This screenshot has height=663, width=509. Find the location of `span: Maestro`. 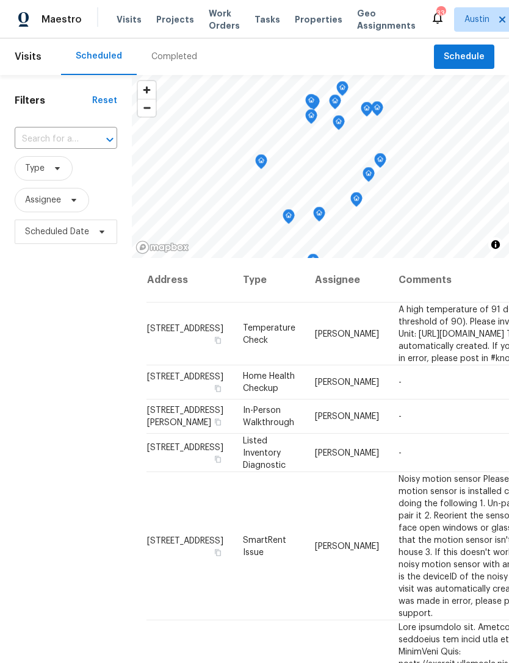

span: Maestro is located at coordinates (62, 20).